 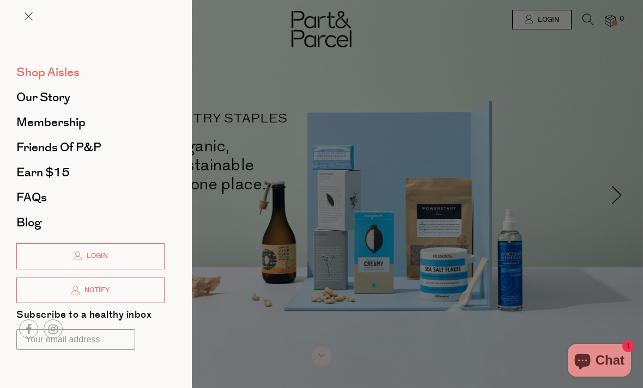 What do you see at coordinates (90, 223) in the screenshot?
I see `a: Blog` at bounding box center [90, 223].